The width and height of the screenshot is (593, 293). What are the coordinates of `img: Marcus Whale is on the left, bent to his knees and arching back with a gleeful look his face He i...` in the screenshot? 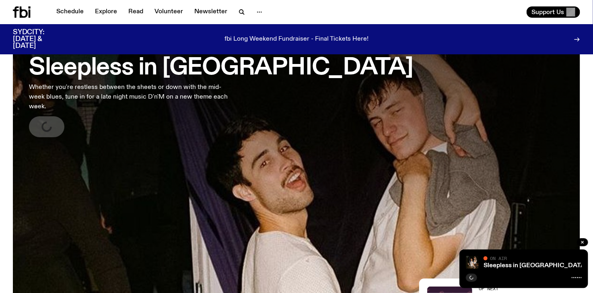 It's located at (472, 262).